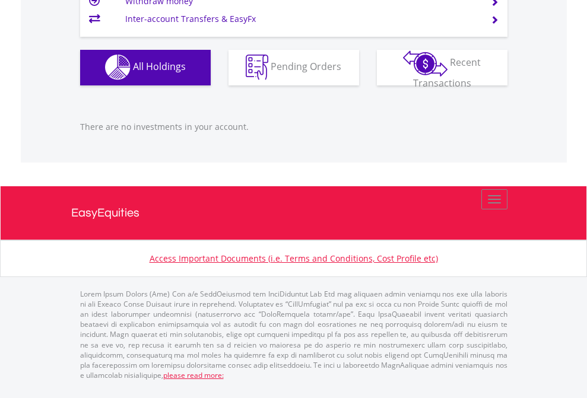  What do you see at coordinates (118, 67) in the screenshot?
I see `img: holdings-wht.png` at bounding box center [118, 67].